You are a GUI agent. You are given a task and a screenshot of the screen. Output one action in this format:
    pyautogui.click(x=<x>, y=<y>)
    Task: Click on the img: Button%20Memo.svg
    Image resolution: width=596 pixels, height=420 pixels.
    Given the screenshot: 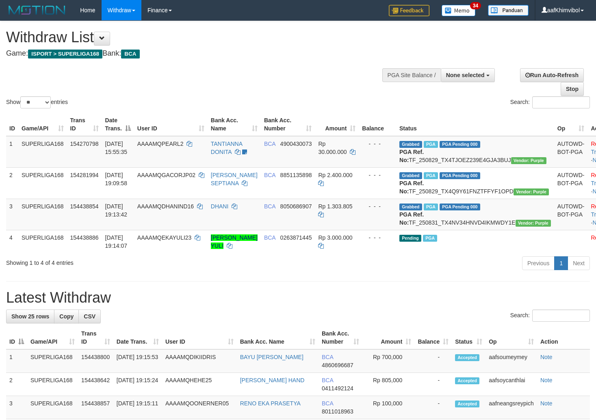 What is the action you would take?
    pyautogui.click(x=459, y=11)
    